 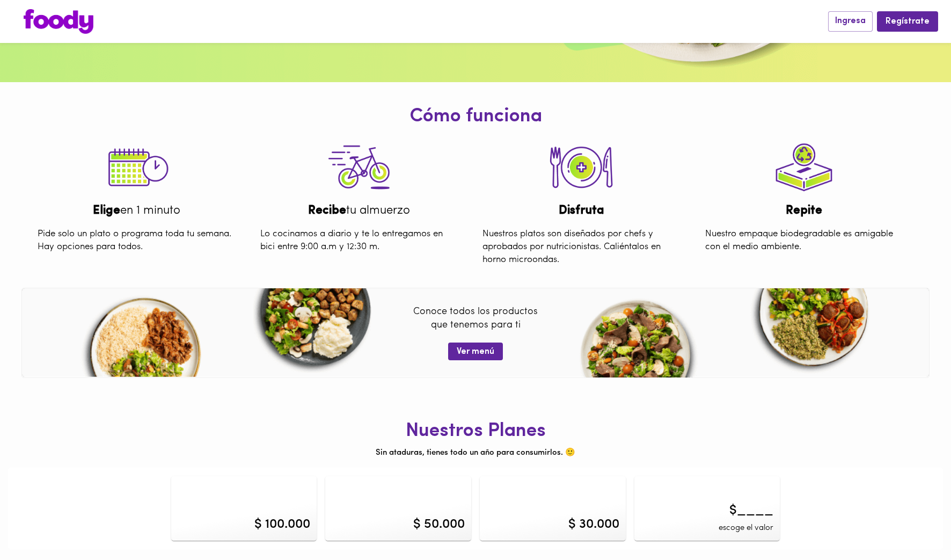 I want to click on div: Nuestros platos son diseñados por chefs y aprobados por nutricionistas. Caliéntalos en horno micr..., so click(x=581, y=247).